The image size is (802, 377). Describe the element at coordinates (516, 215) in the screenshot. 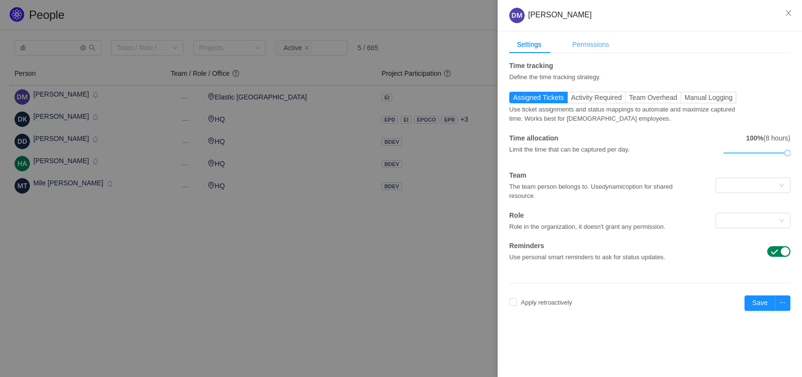

I see `strong: Role` at that location.